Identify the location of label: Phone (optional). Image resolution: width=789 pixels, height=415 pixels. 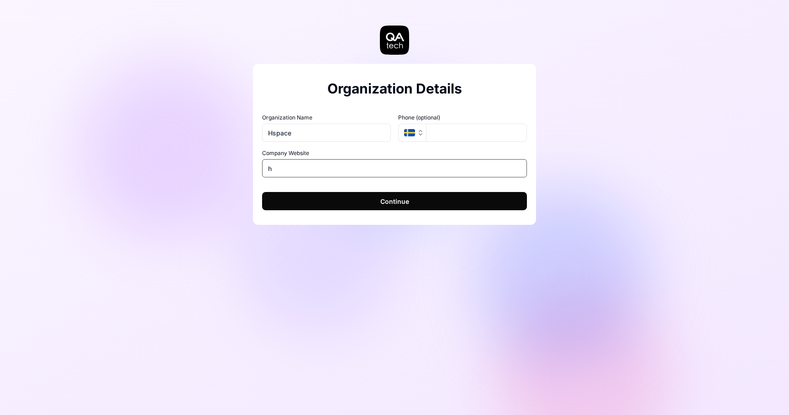
(462, 118).